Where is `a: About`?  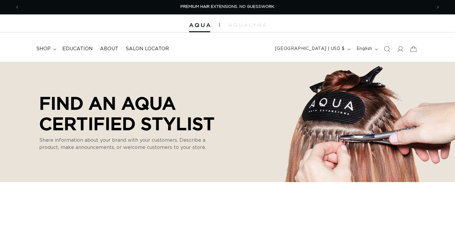
a: About is located at coordinates (109, 49).